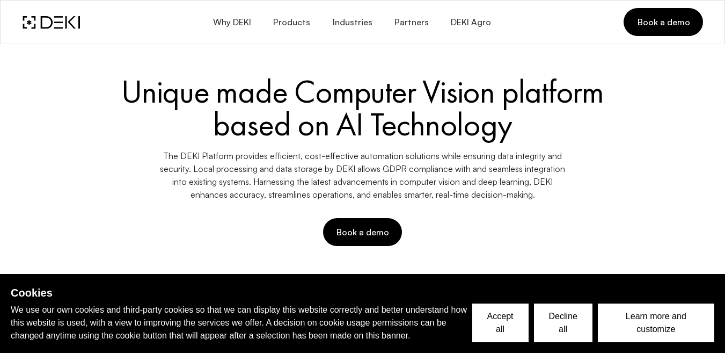  I want to click on h1: Unique made Computer Vision platform based on AI Technology, so click(363, 108).